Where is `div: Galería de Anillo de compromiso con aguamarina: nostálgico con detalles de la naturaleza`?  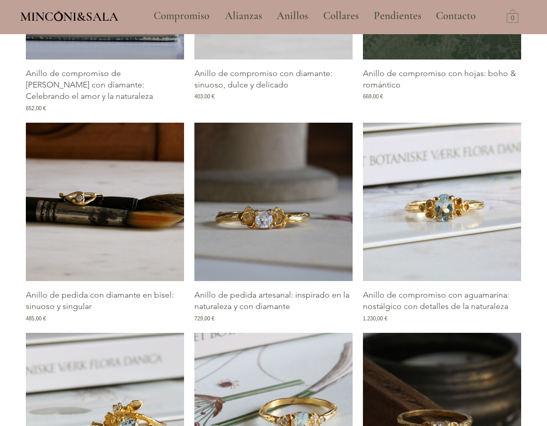 div: Galería de Anillo de compromiso con aguamarina: nostálgico con detalles de la naturaleza is located at coordinates (442, 222).